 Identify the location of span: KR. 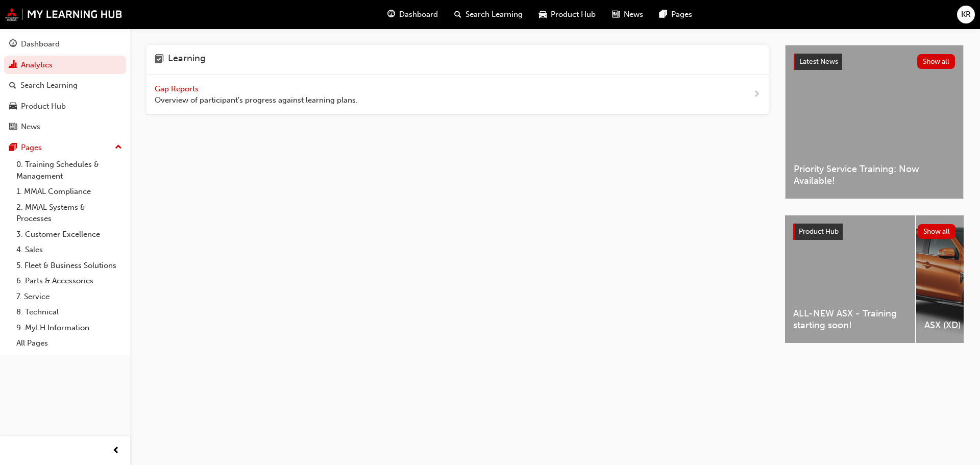
(966, 14).